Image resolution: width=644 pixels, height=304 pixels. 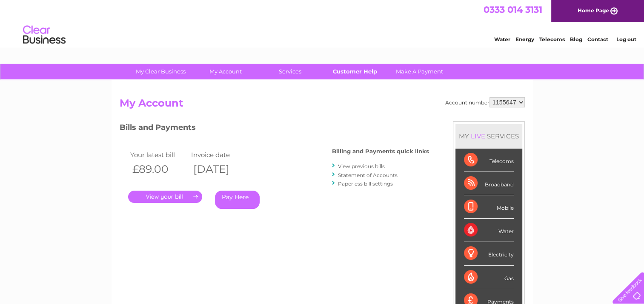 I want to click on h3: Bills and Payments, so click(x=274, y=129).